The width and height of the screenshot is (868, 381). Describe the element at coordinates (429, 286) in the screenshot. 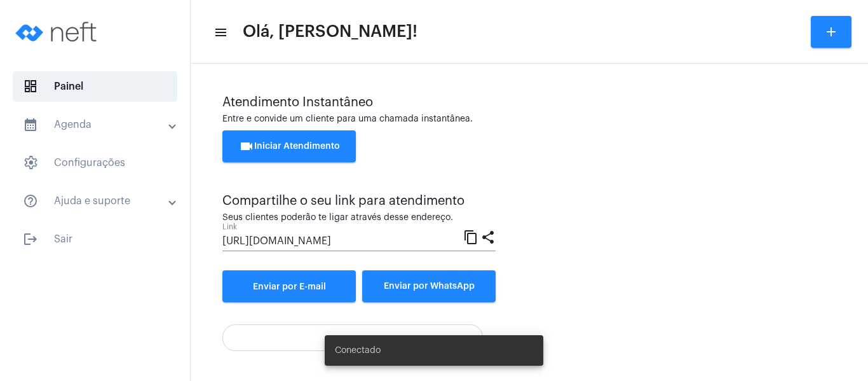

I see `button: Enviar por WhatsApp` at that location.